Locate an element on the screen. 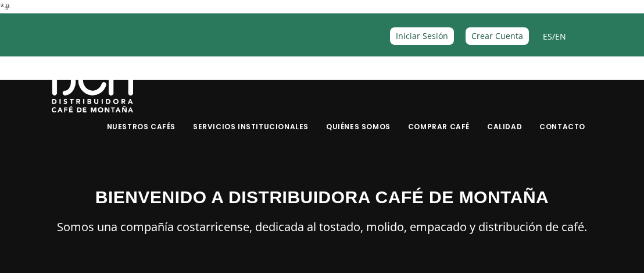 This screenshot has height=273, width=644. a: Calidad is located at coordinates (505, 118).